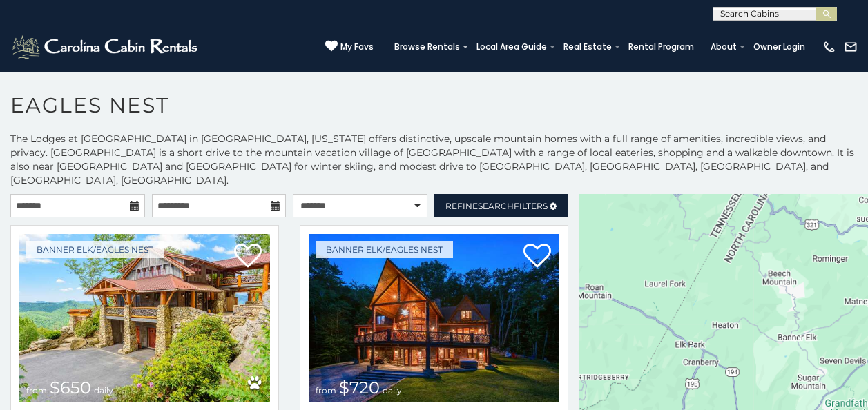 This screenshot has width=868, height=410. Describe the element at coordinates (434, 318) in the screenshot. I see `a: from $720 daily` at that location.